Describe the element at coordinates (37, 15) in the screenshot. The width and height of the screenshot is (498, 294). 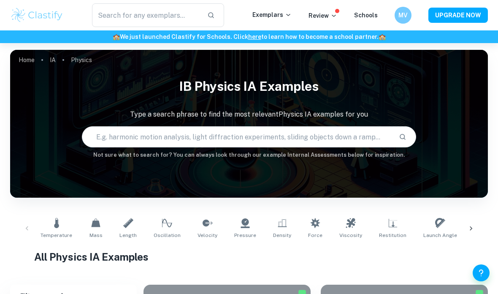
I see `a: Clastify logo` at that location.